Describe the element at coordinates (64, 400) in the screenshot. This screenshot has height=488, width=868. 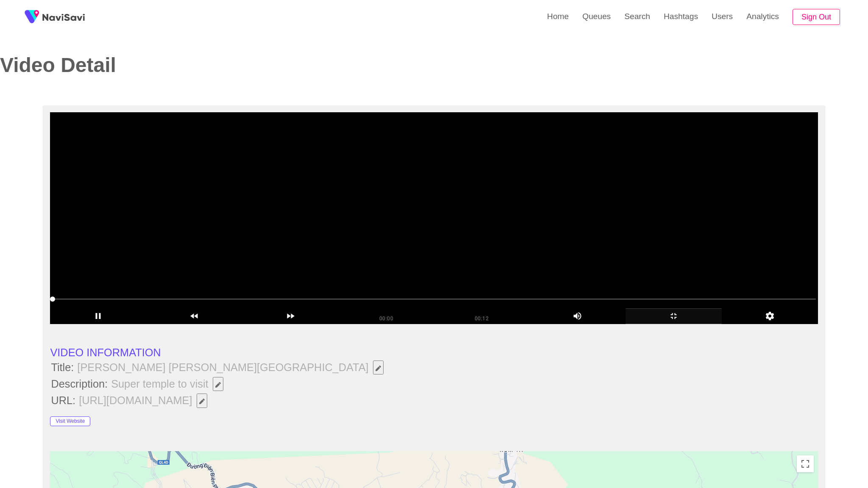
I see `span: URL:` at that location.